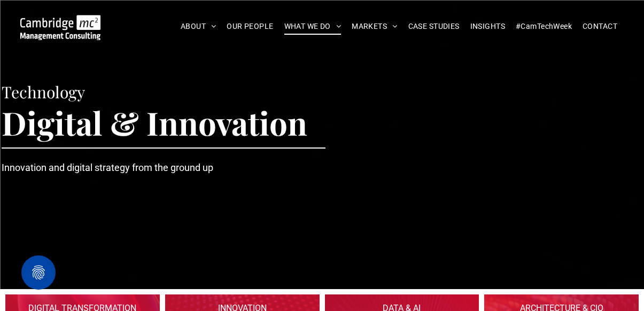 The width and height of the screenshot is (644, 311). What do you see at coordinates (249, 26) in the screenshot?
I see `a: OUR PEOPLE` at bounding box center [249, 26].